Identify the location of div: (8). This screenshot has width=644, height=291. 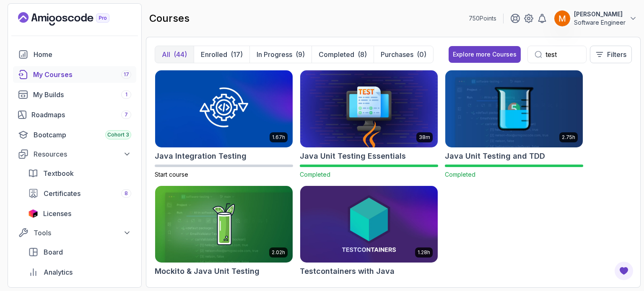
(362, 55).